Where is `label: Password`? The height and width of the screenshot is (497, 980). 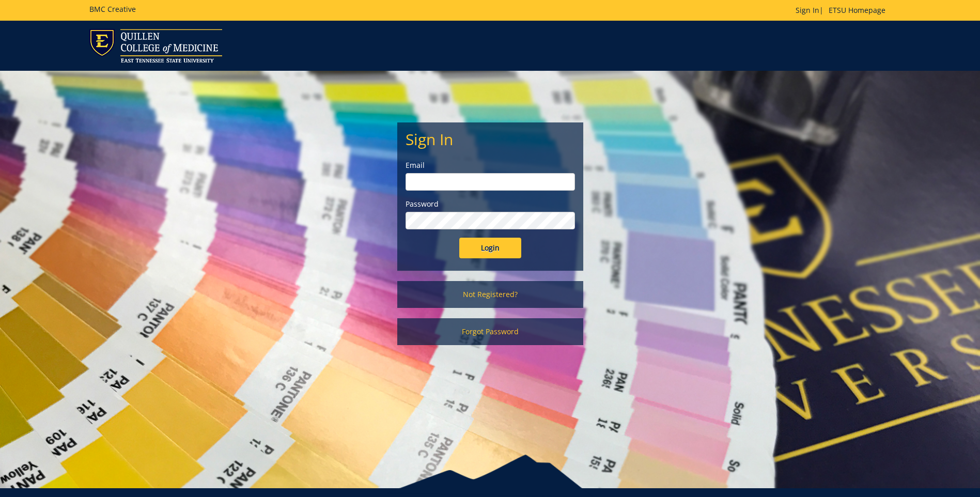
label: Password is located at coordinates (490, 204).